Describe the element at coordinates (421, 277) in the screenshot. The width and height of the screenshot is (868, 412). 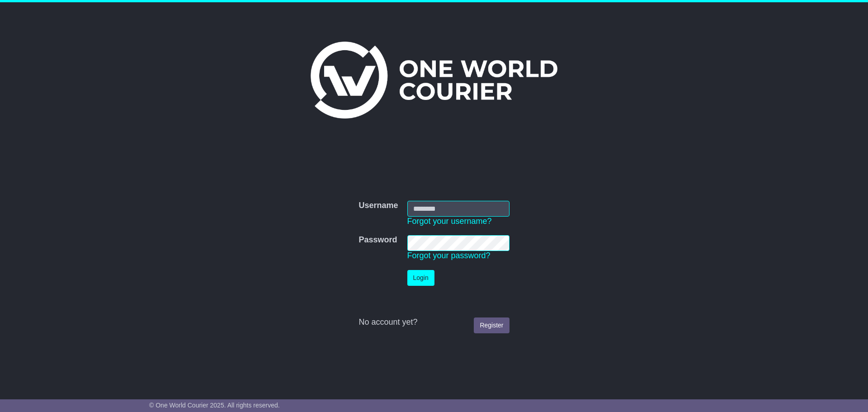
I see `button: Login` at that location.